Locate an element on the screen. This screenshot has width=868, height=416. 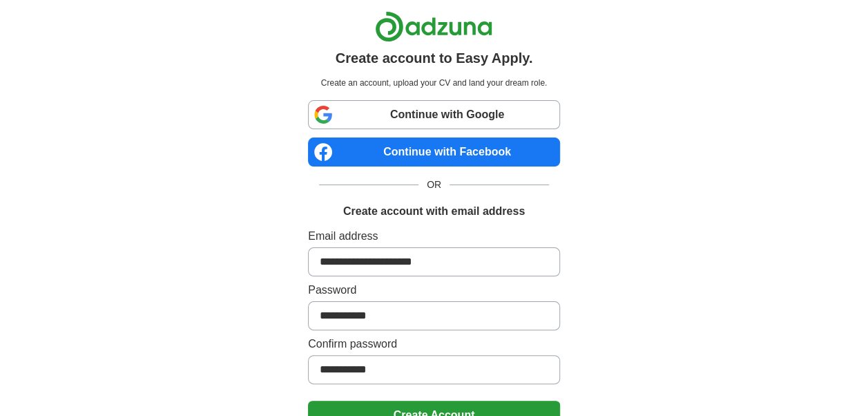
h1: Create account with email address is located at coordinates (434, 212).